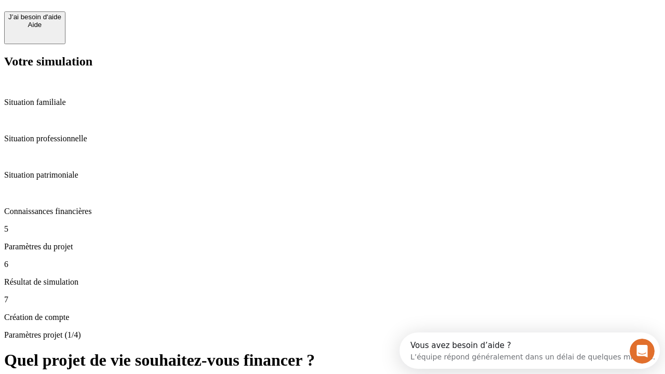 The width and height of the screenshot is (665, 374). I want to click on h2: Votre simulation, so click(333, 61).